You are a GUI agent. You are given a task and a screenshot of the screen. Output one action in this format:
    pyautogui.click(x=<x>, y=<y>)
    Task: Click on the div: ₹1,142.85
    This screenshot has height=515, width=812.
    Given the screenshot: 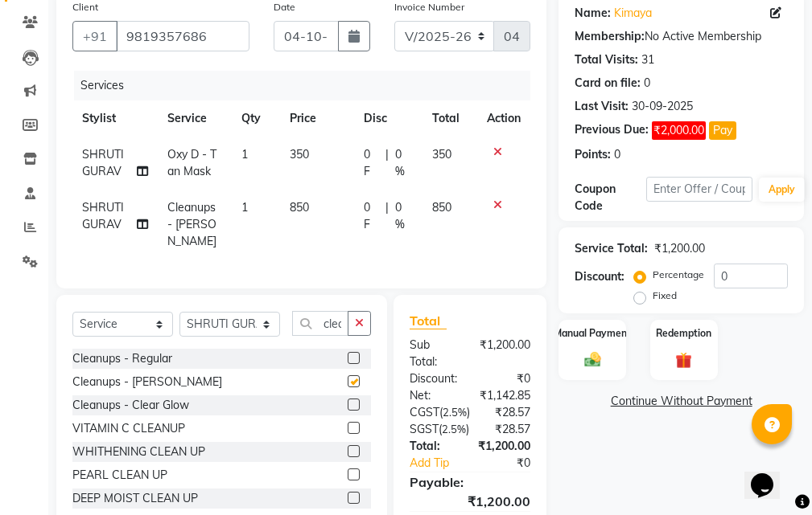 What is the action you would take?
    pyautogui.click(x=504, y=395)
    